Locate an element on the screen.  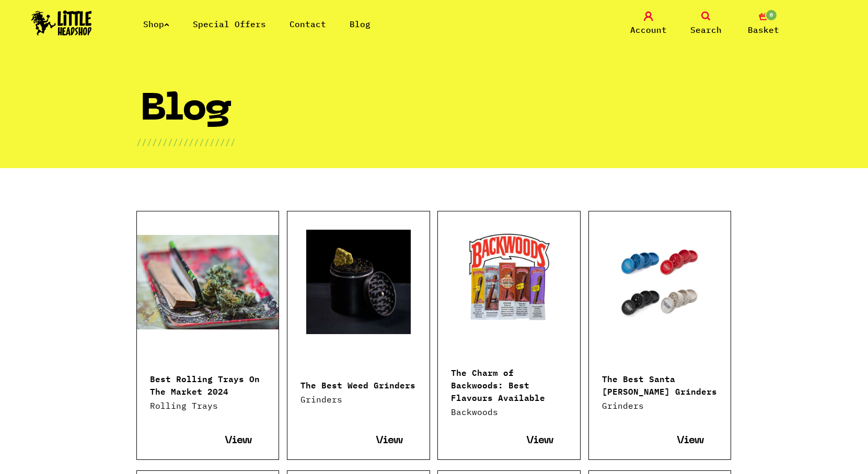
p: The Charm of Backwoods: Best Flavours Available is located at coordinates (509, 384).